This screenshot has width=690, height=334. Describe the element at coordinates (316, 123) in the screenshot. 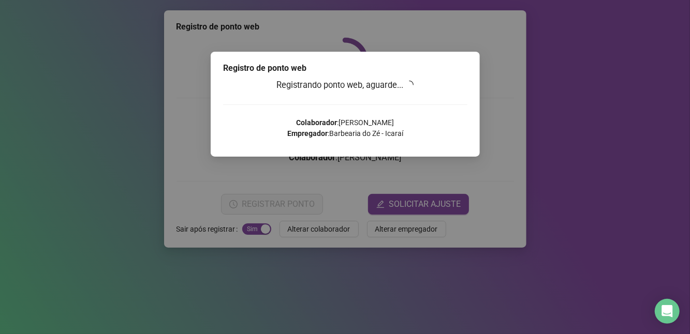

I see `strong: Colaborador` at that location.